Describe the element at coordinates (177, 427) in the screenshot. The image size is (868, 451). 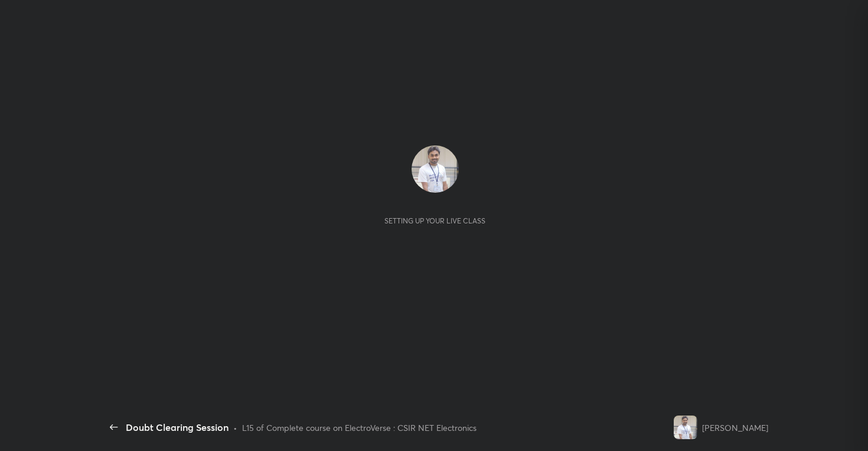
I see `div: Doubt Clearing Session` at that location.